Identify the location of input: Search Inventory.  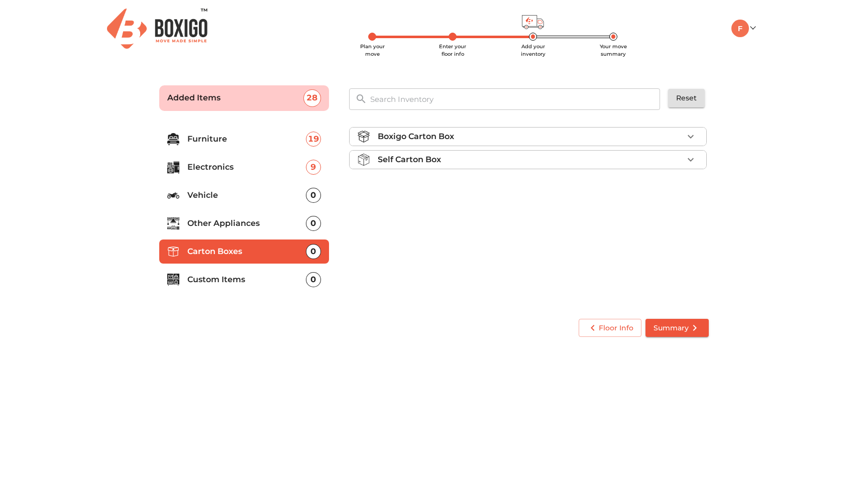
(516, 99).